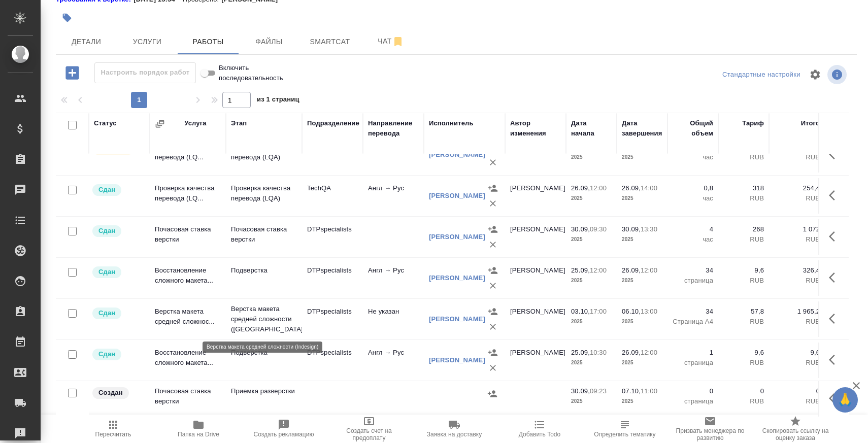  I want to click on div: Статус, so click(105, 124).